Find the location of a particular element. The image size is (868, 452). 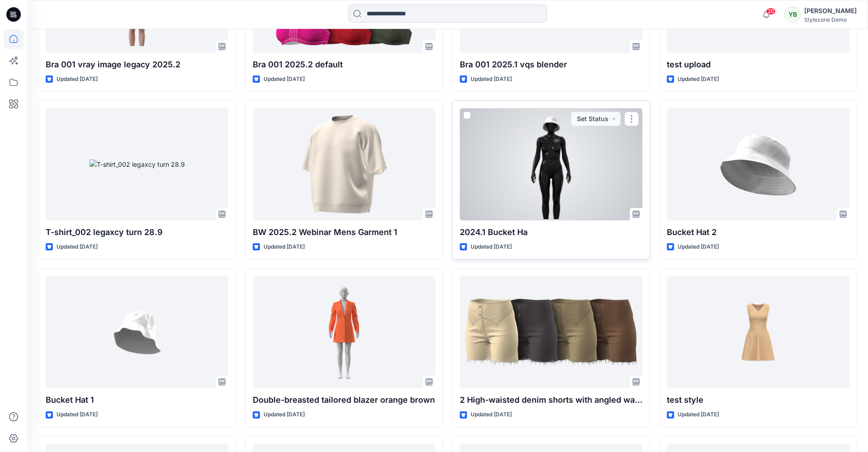

a: BW 2025.2 Webinar Mens Garment 1 is located at coordinates (344, 164).